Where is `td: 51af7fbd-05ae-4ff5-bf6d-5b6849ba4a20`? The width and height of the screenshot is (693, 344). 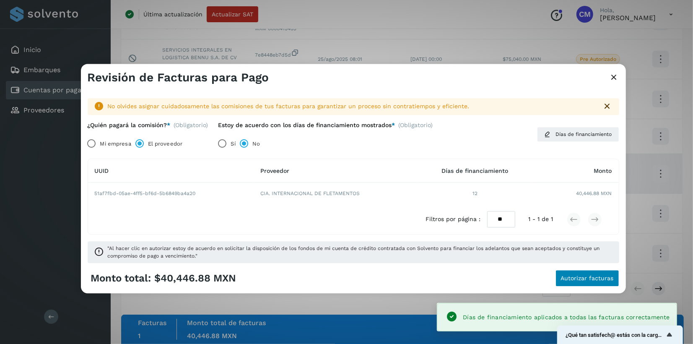
td: 51af7fbd-05ae-4ff5-bf6d-5b6849ba4a20 is located at coordinates (171, 194).